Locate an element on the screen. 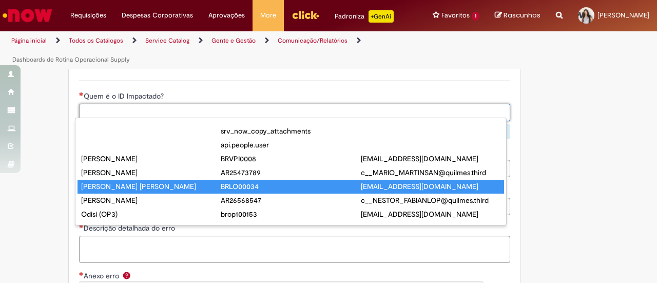 This screenshot has height=283, width=657. div: srv_now_copy_attachments is located at coordinates (291, 131).